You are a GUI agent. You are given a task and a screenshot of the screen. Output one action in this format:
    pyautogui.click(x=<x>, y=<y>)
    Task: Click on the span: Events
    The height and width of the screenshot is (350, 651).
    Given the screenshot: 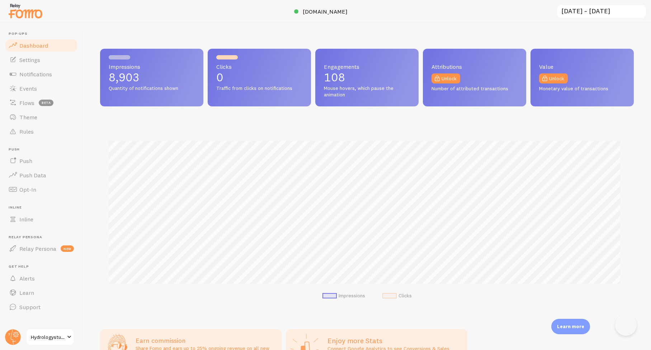 What is the action you would take?
    pyautogui.click(x=28, y=89)
    